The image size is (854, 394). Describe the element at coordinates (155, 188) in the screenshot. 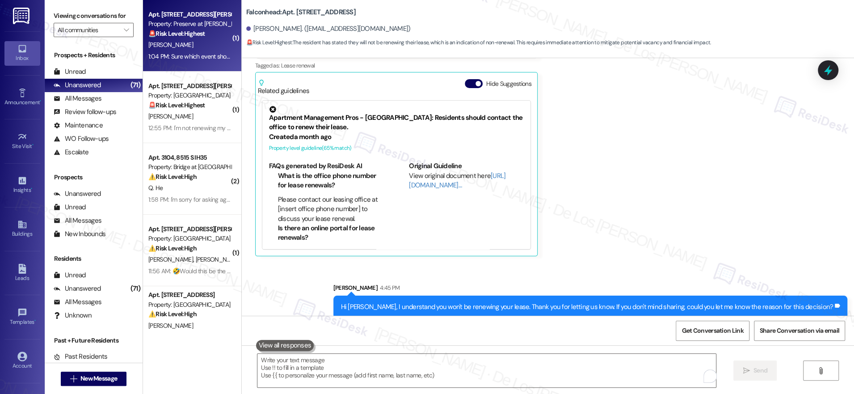

I see `span: Q. He` at that location.